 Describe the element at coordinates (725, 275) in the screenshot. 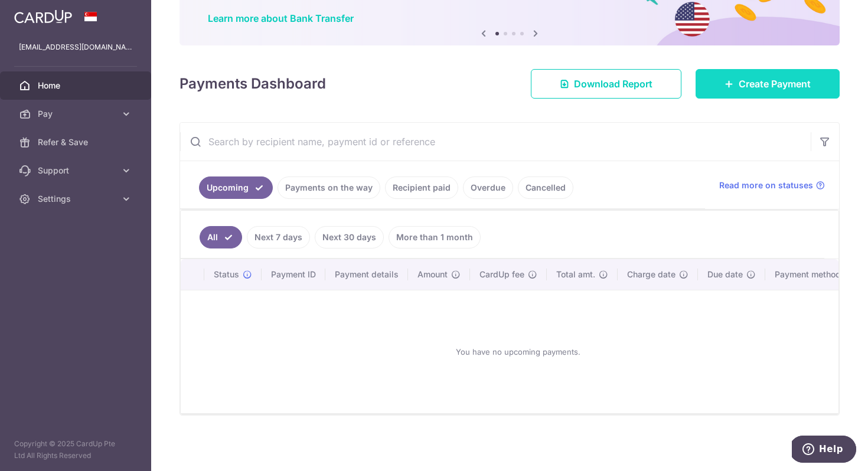

I see `span: Due date` at that location.